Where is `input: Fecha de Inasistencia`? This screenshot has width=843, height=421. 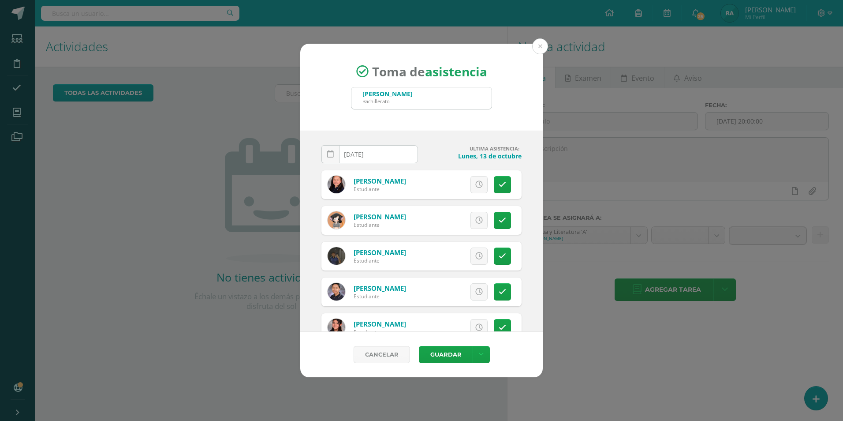
input: Fecha de Inasistencia is located at coordinates (370, 154).